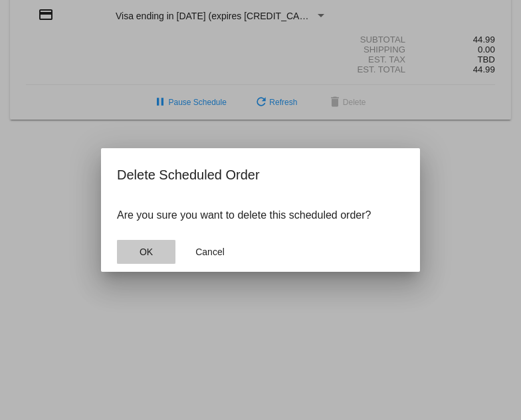 The height and width of the screenshot is (420, 521). Describe the element at coordinates (261, 175) in the screenshot. I see `h2: Delete Scheduled Order` at that location.